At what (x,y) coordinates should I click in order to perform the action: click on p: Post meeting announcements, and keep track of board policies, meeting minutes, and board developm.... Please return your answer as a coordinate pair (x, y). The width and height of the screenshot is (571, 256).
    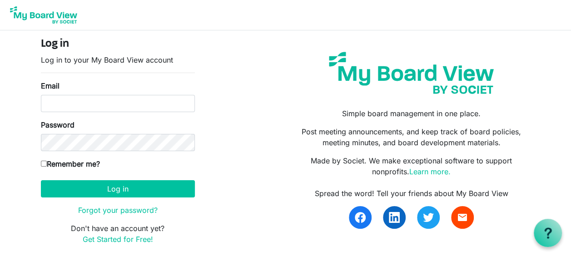
    Looking at the image, I should click on (411, 137).